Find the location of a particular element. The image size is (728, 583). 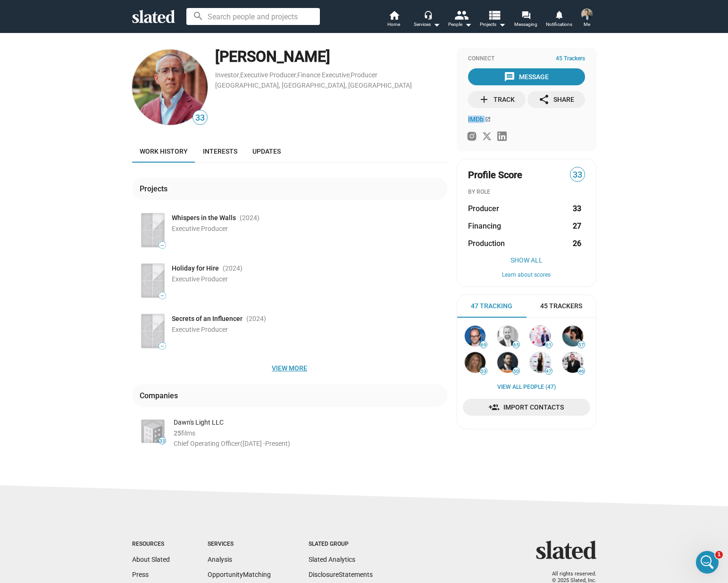

span: Present is located at coordinates (276, 443).